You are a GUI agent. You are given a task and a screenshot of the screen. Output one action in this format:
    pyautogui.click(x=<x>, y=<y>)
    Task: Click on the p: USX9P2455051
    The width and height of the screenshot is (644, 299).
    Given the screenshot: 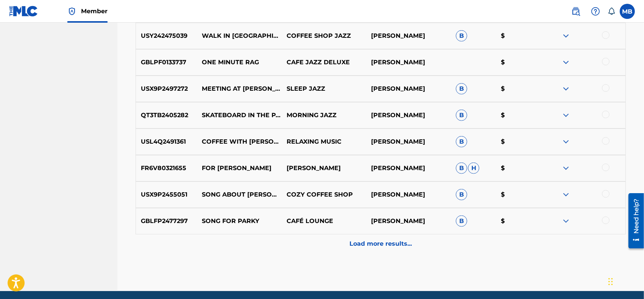 What is the action you would take?
    pyautogui.click(x=166, y=195)
    